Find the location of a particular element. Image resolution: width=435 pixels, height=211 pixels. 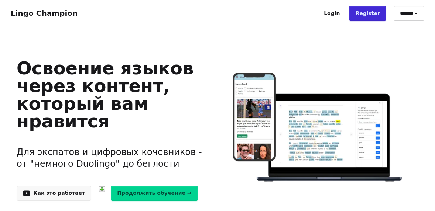

img: Изучайте языки онлайн is located at coordinates (318, 128).